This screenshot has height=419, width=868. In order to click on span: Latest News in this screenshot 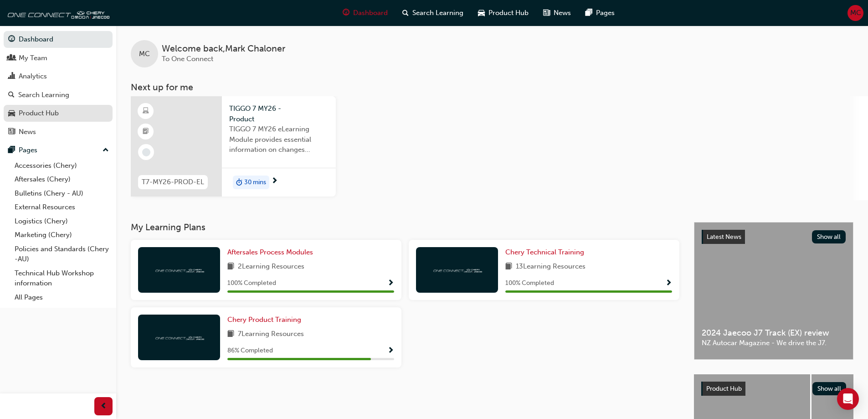, I will do `click(724, 237)`.